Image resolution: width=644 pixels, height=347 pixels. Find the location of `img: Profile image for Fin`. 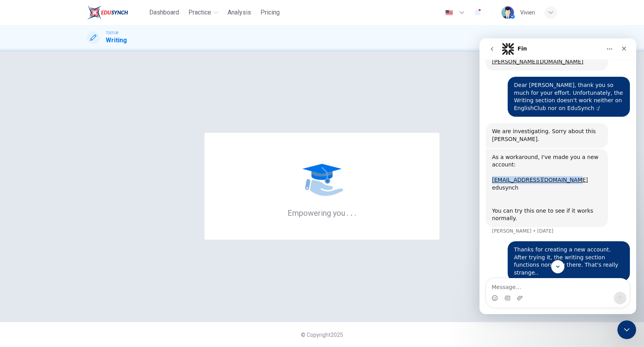

img: Profile image for Fin is located at coordinates (29, 11).